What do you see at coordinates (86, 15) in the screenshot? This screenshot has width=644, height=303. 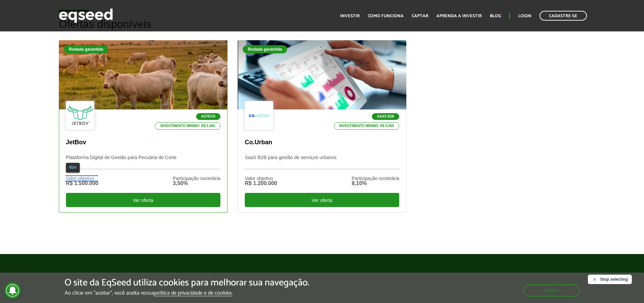 I see `img: EqSeed` at bounding box center [86, 15].